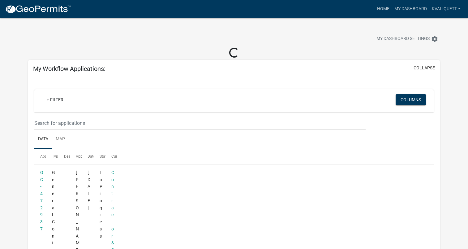 The image size is (468, 249). I want to click on button: collapse, so click(424, 68).